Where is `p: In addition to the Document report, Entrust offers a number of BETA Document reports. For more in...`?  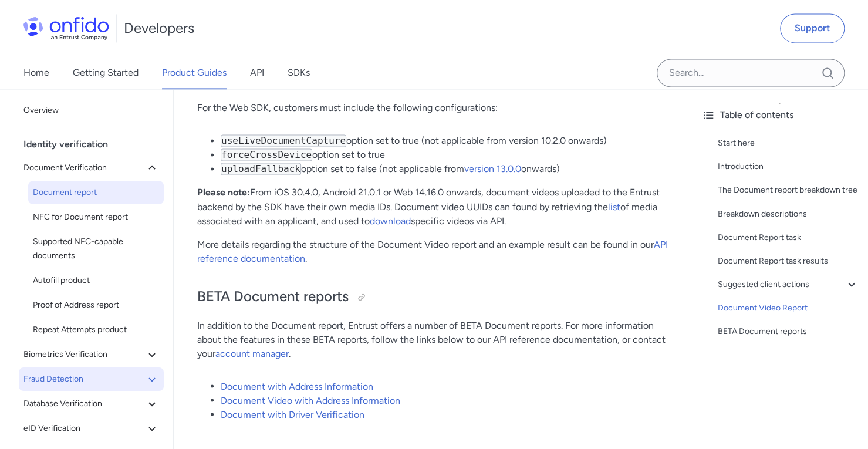 p: In addition to the Document report, Entrust offers a number of BETA Document reports. For more in... is located at coordinates (432, 339).